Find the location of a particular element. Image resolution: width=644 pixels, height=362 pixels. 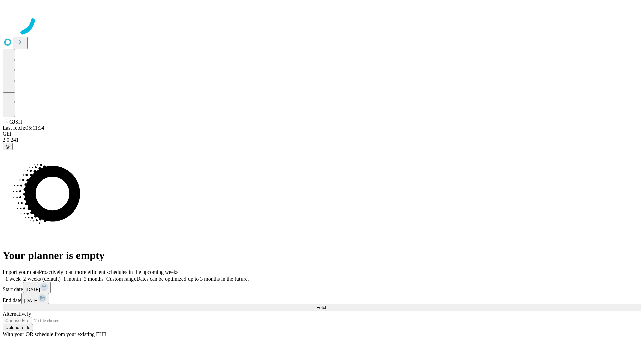

h1: Your planner is empty is located at coordinates (322, 255).